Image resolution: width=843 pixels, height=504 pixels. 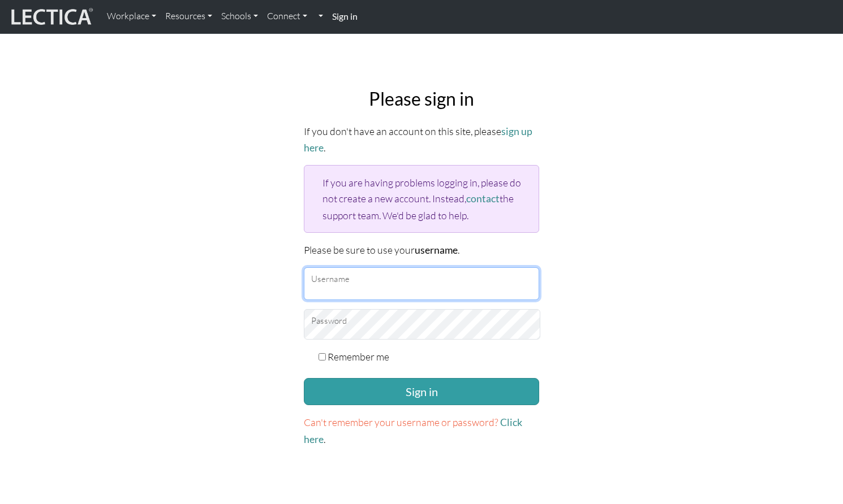 I want to click on a: Schools, so click(x=239, y=17).